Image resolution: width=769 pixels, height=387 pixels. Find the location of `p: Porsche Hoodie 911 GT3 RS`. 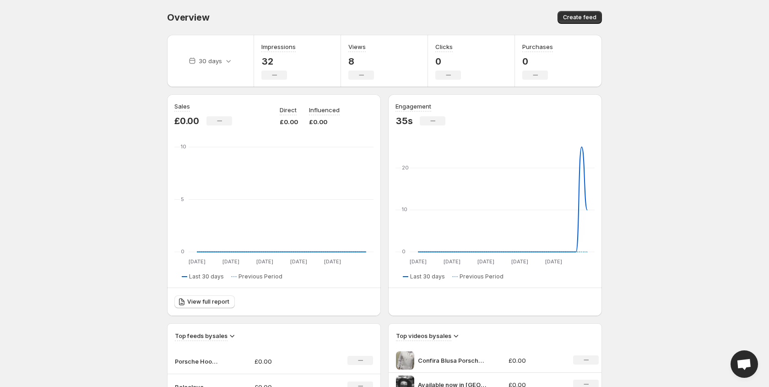

p: Porsche Hoodie 911 GT3 RS is located at coordinates (198, 361).